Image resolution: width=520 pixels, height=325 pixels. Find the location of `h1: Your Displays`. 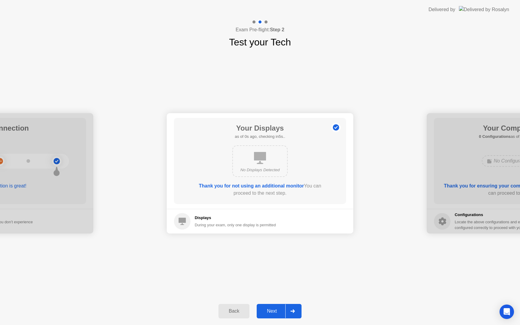

h1: Your Displays is located at coordinates (260, 128).